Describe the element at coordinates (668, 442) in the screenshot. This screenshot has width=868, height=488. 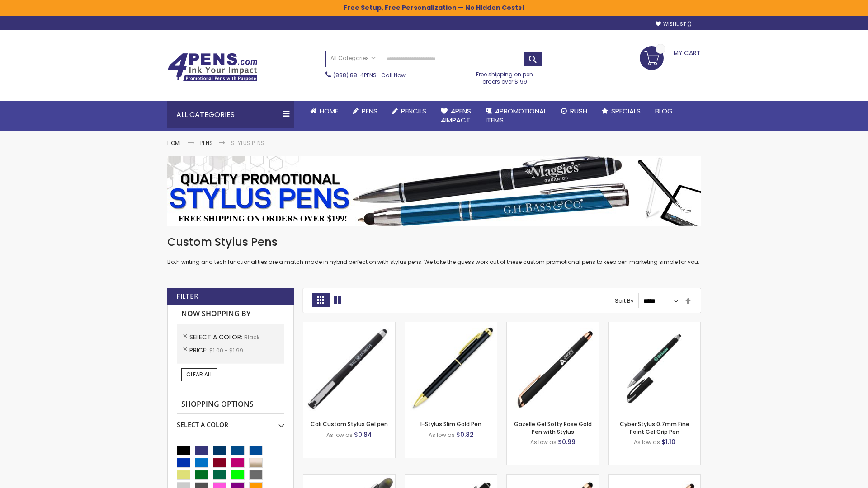
I see `span: $1.10` at that location.